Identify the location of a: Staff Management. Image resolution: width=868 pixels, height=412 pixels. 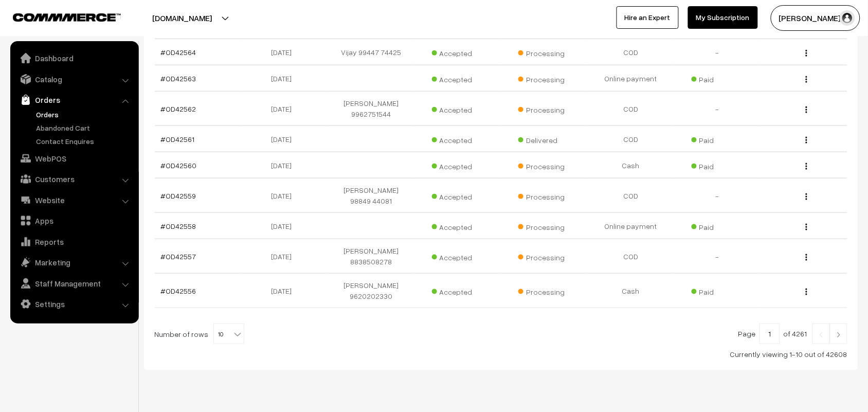
(74, 283).